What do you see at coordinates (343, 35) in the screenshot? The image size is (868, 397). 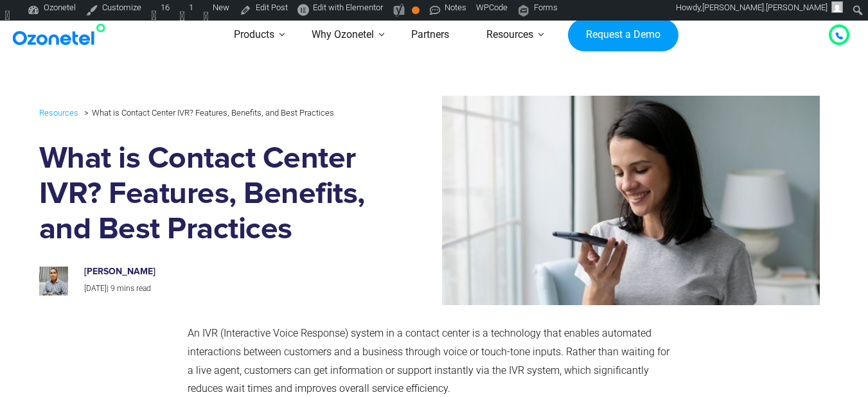 I see `a: Why Ozonetel` at bounding box center [343, 35].